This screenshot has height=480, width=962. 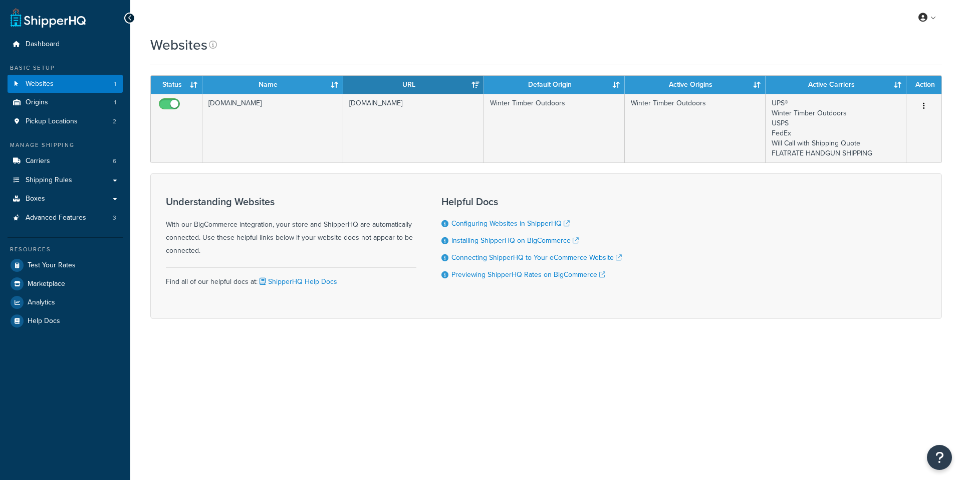 What do you see at coordinates (65, 321) in the screenshot?
I see `a: Help Docs` at bounding box center [65, 321].